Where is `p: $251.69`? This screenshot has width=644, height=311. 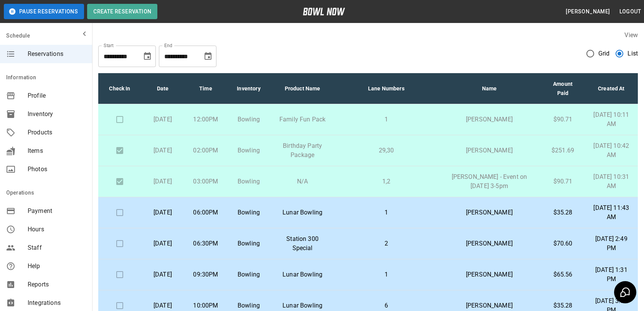 p: $251.69 is located at coordinates (562, 151).